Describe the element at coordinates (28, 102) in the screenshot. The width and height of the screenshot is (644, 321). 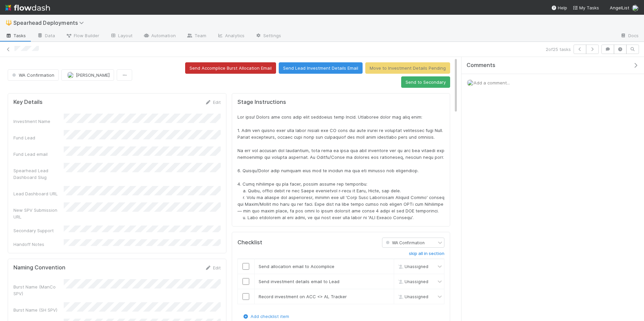
I see `h5: Key Details` at that location.